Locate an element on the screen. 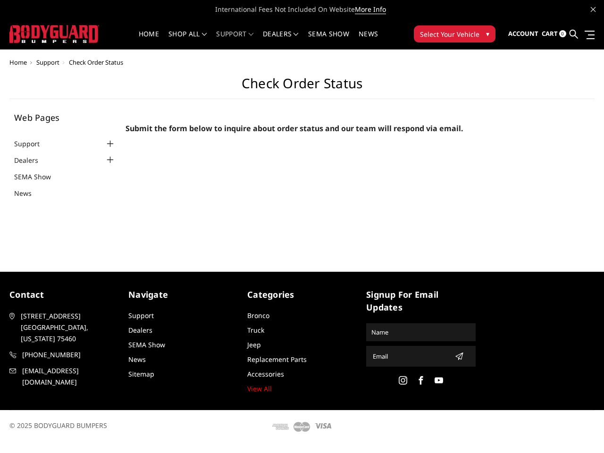 The width and height of the screenshot is (604, 453). button: Select Your Vehicle is located at coordinates (455, 34).